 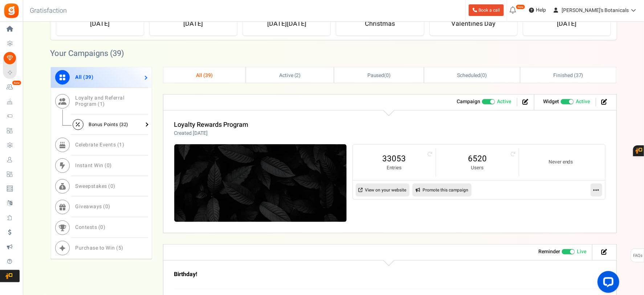 I want to click on small: Users, so click(x=477, y=168).